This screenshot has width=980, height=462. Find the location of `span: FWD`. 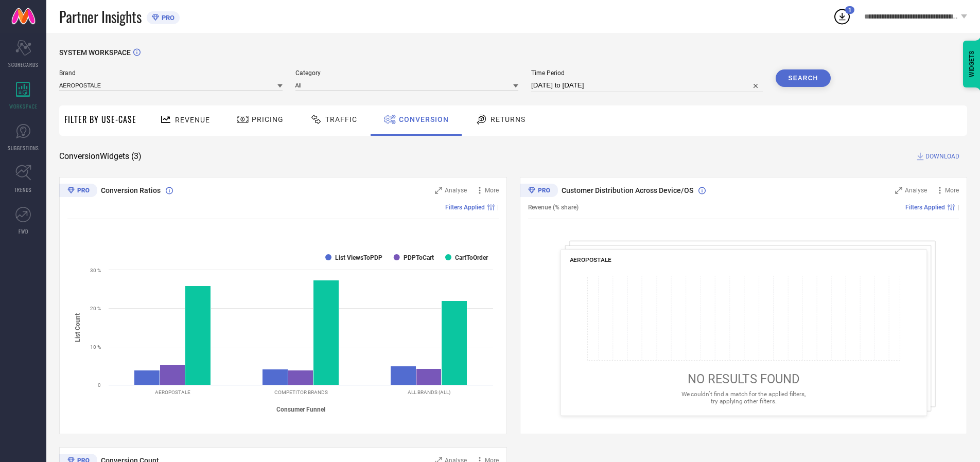

span: FWD is located at coordinates (23, 231).